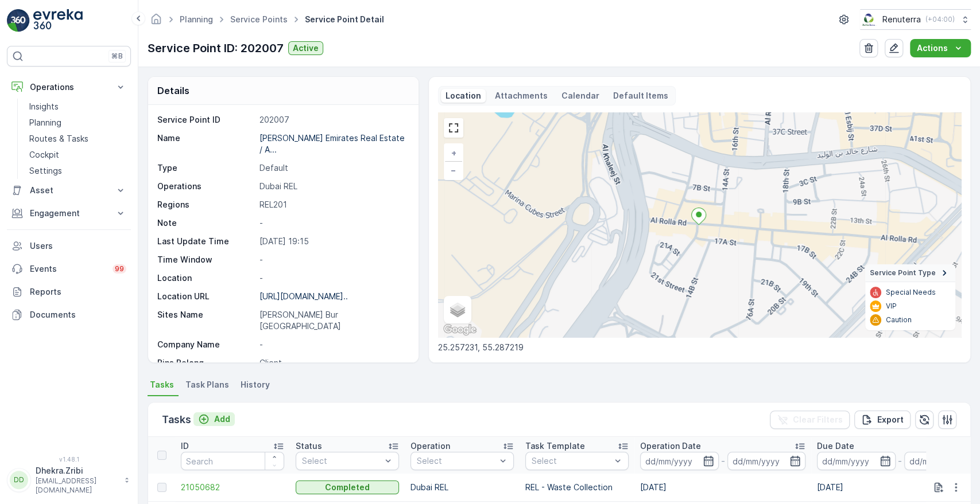  What do you see at coordinates (233, 488) in the screenshot?
I see `a: 21050682` at bounding box center [233, 488].